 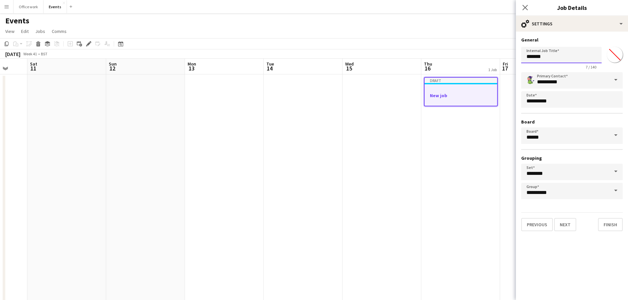 I want to click on h3: New job, so click(x=461, y=96).